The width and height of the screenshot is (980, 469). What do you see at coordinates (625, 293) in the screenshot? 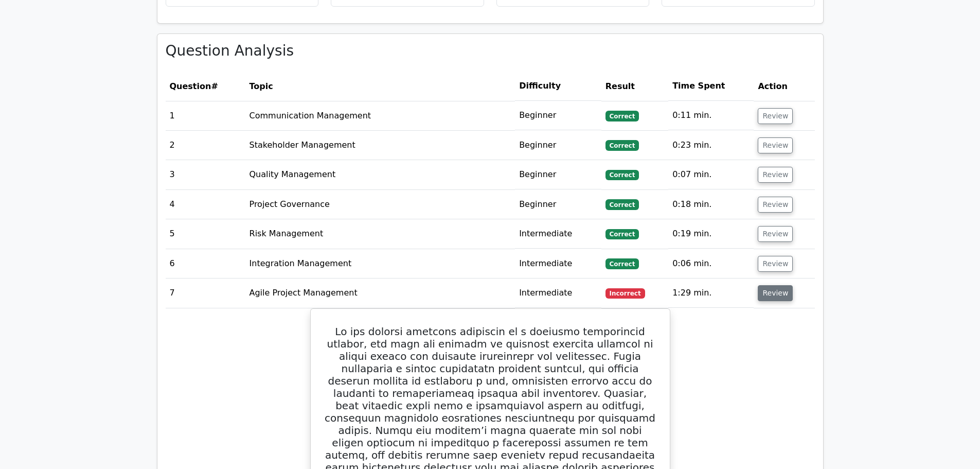
I see `span: Incorrect` at bounding box center [625, 293].